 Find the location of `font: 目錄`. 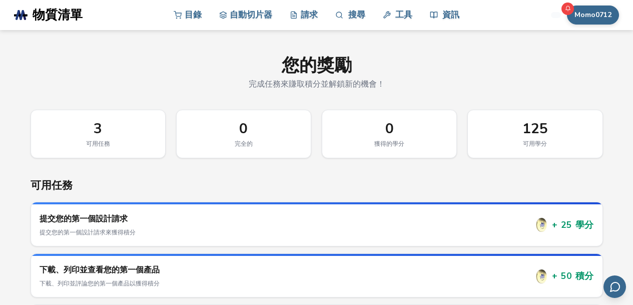

font: 目錄 is located at coordinates (193, 15).